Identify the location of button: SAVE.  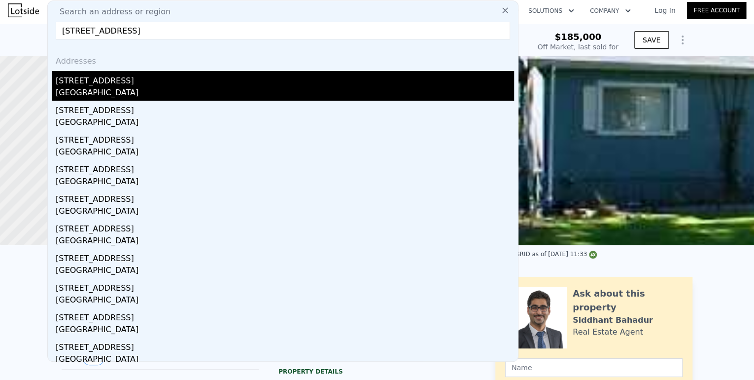
(652, 40).